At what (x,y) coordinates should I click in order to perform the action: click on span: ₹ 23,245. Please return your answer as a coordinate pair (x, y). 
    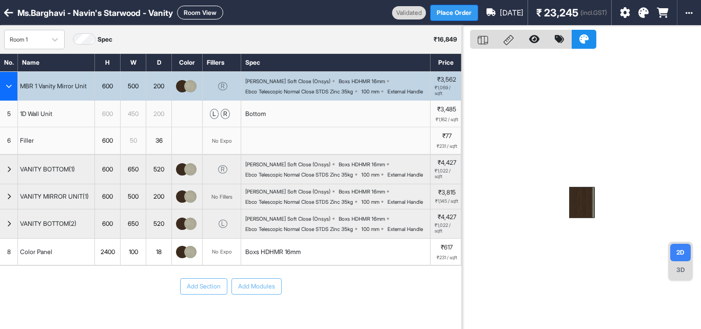
    Looking at the image, I should click on (558, 13).